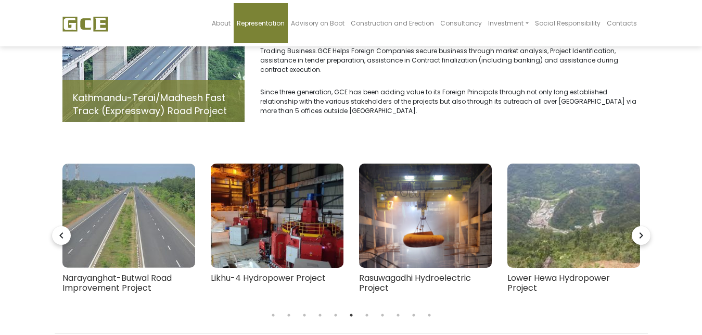  What do you see at coordinates (221, 23) in the screenshot?
I see `span: About` at bounding box center [221, 23].